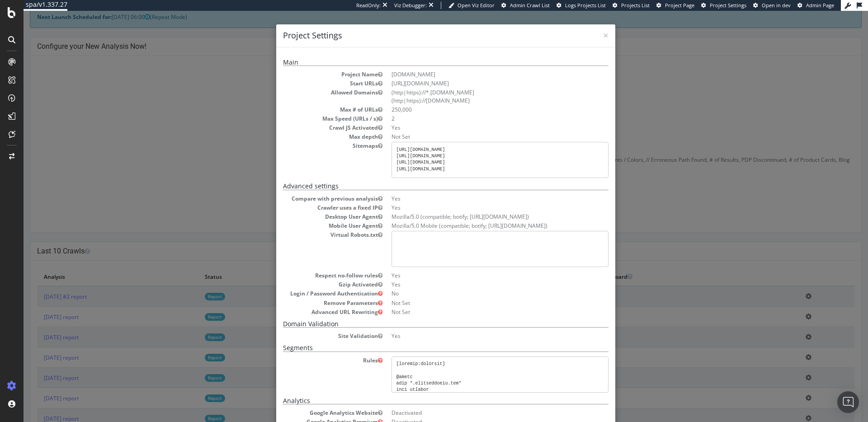  I want to click on div: ReadOnly:, so click(368, 5).